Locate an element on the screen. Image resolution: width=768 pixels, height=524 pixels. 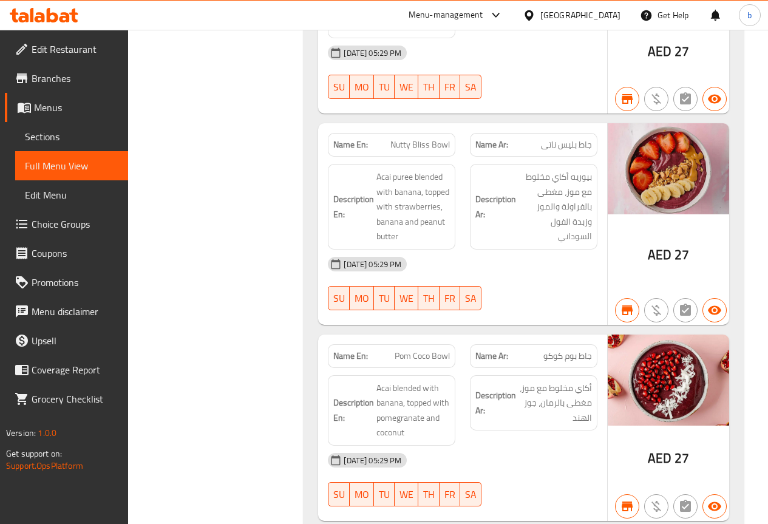
span: Branches is located at coordinates (75, 78).